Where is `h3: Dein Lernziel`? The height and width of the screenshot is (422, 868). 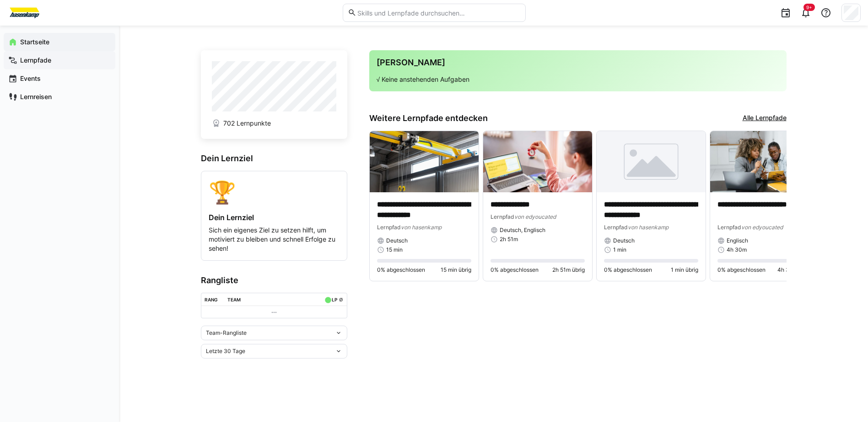 h3: Dein Lernziel is located at coordinates (274, 159).